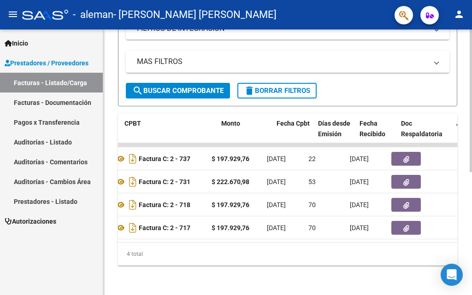  I want to click on div: 4 total, so click(288, 254).